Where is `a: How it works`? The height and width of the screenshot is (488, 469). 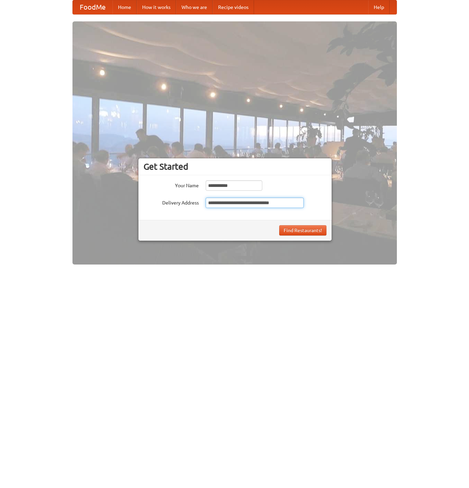 a: How it works is located at coordinates (156, 7).